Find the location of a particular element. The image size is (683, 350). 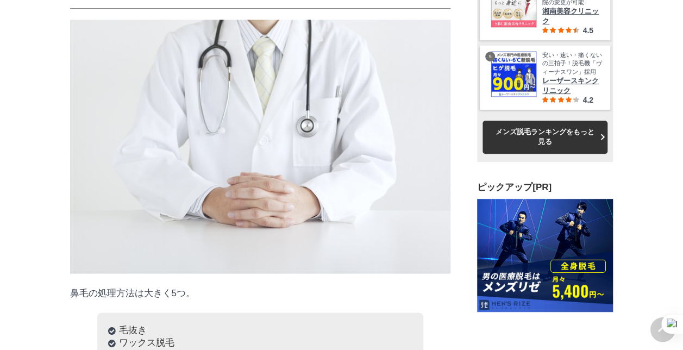

span: レーザースキンクリニック is located at coordinates (572, 86).